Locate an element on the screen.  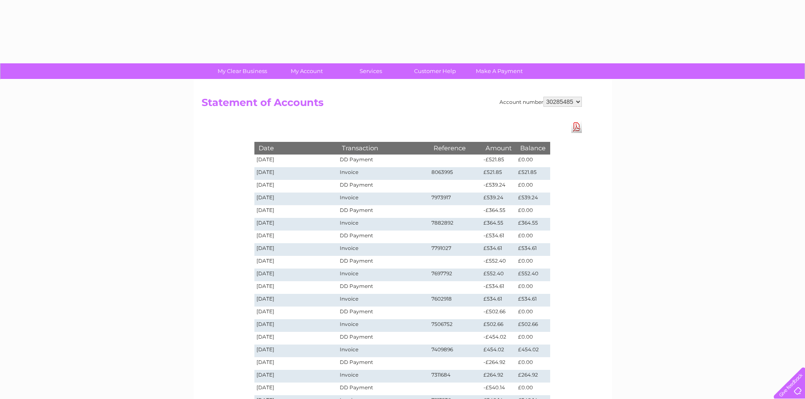
td: -£264.92 is located at coordinates (498, 364).